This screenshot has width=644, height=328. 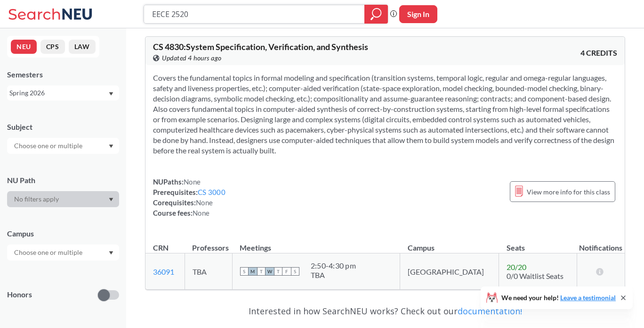 What do you see at coordinates (82, 47) in the screenshot?
I see `button: LAW` at bounding box center [82, 47].